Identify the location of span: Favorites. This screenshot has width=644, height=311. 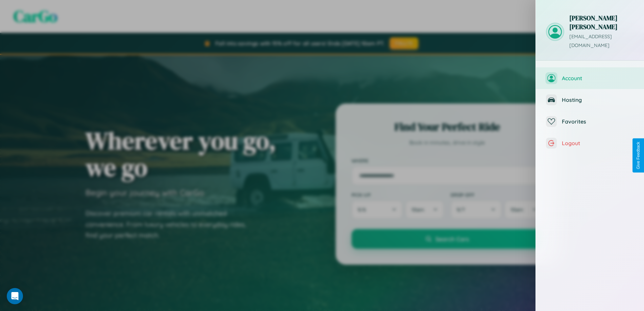
(598, 121).